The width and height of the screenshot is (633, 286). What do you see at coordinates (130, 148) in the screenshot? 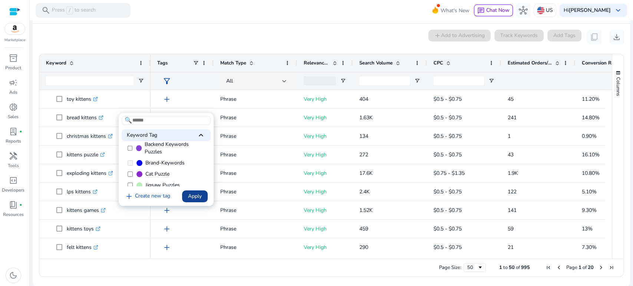
I see `input: Backend Keywords Puzzles` at bounding box center [130, 148].